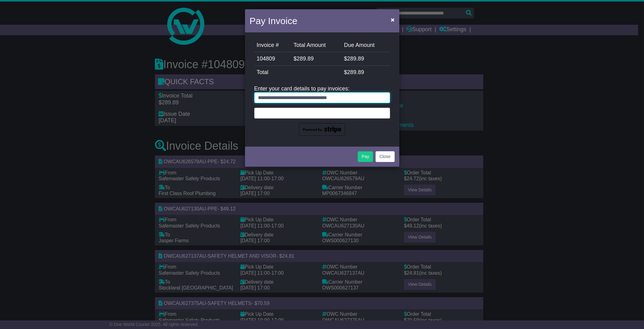  I want to click on img: powered-by-stripe.png, so click(322, 129).